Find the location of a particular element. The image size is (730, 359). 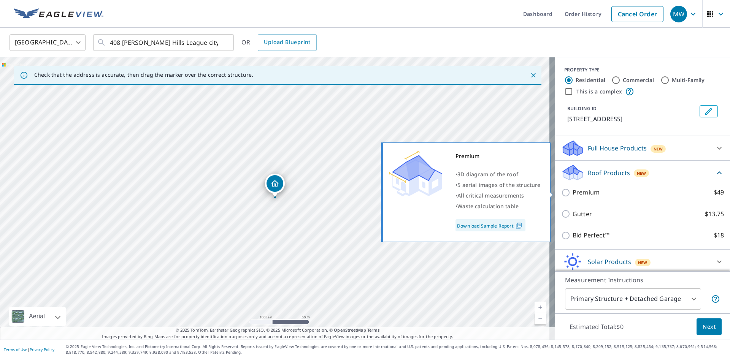

div: Solar ProductsNew is located at coordinates (643, 262).